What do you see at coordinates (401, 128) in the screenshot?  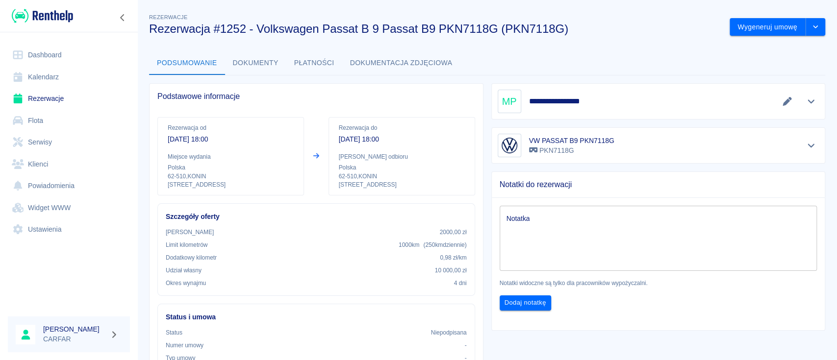 I see `p: Rezerwacja do` at bounding box center [401, 128].